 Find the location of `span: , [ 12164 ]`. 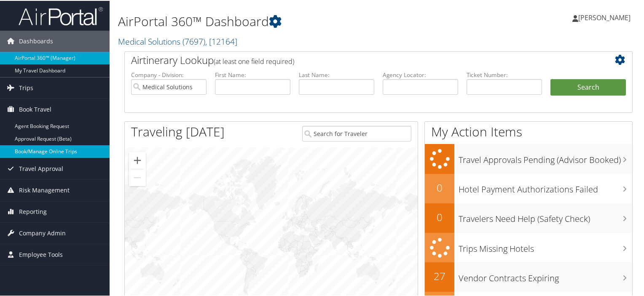

span: , [ 12164 ] is located at coordinates (221, 40).